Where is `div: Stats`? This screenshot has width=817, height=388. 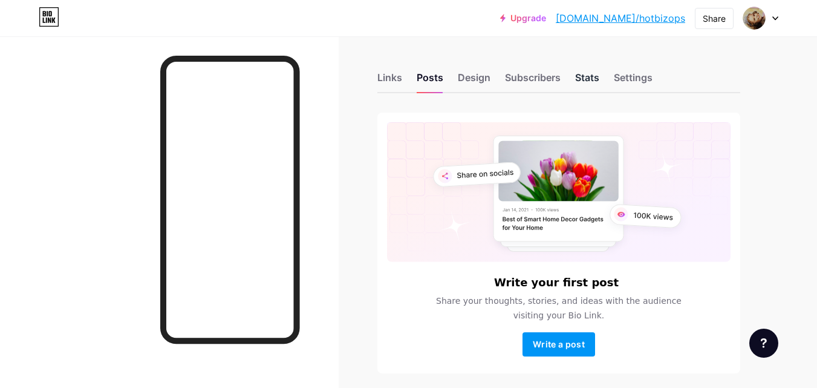
div: Stats is located at coordinates (587, 81).